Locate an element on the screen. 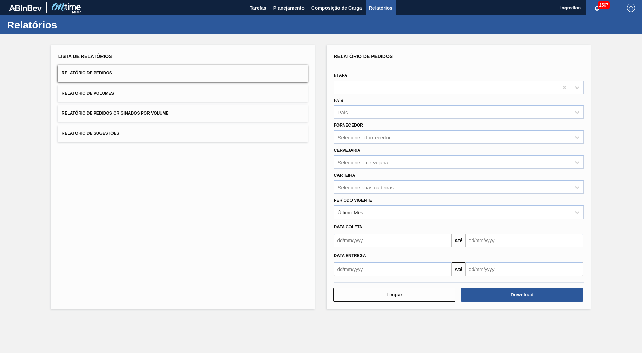  label: Cervejaria is located at coordinates (347, 150).